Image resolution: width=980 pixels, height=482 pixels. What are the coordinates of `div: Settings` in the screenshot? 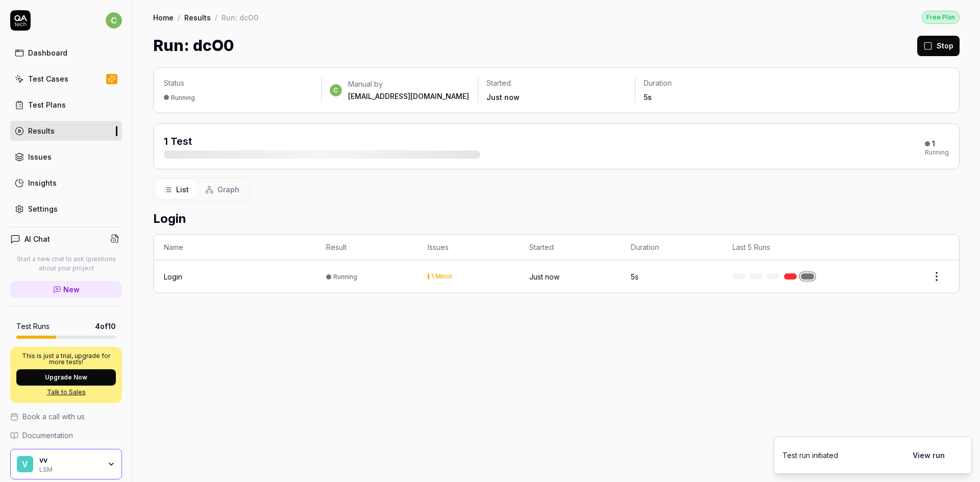 It's located at (43, 208).